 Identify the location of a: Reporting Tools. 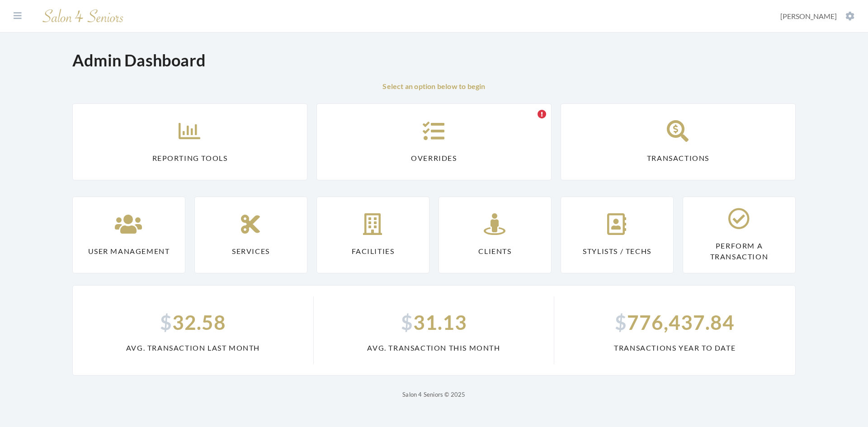
(190, 142).